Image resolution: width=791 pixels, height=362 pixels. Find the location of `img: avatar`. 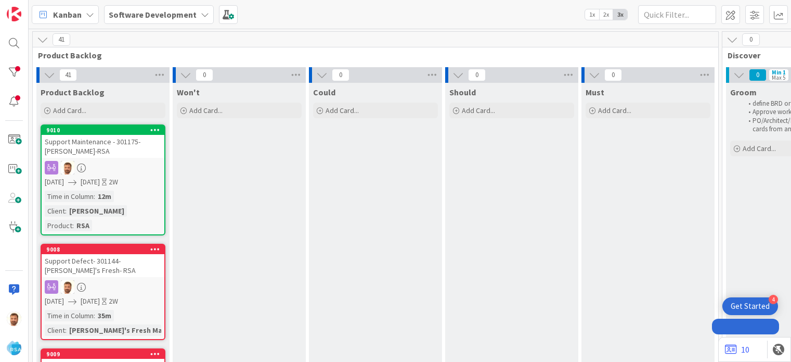

img: avatar is located at coordinates (14, 347).